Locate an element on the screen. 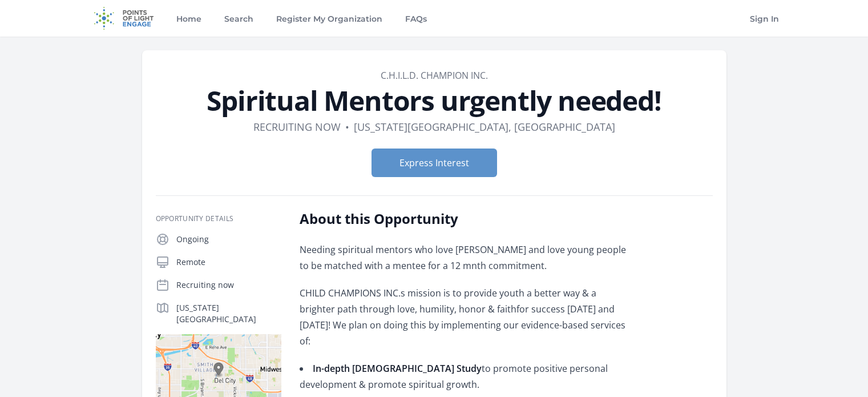  h2: About this Opportunity is located at coordinates (466, 219).